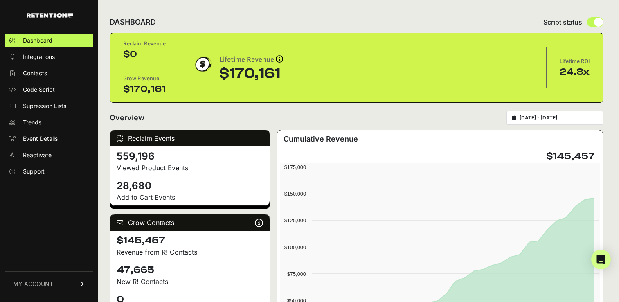 This screenshot has height=302, width=619. Describe the element at coordinates (35, 73) in the screenshot. I see `span: Contacts` at that location.